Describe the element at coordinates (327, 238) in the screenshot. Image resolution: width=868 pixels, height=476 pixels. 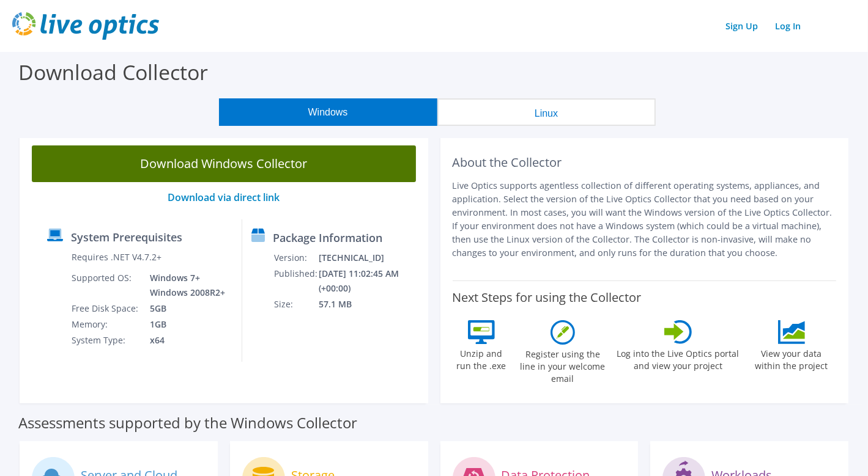
I see `label: Package Information` at that location.